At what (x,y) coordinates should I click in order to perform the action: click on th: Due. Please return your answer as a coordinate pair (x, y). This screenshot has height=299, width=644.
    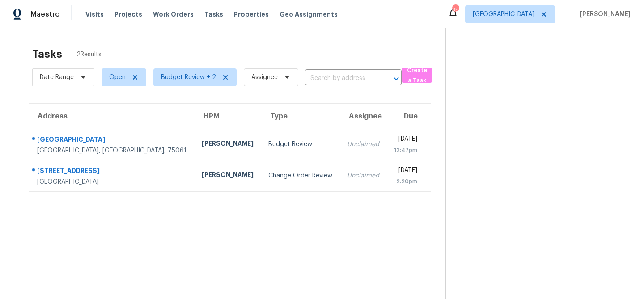
    Looking at the image, I should click on (409, 116).